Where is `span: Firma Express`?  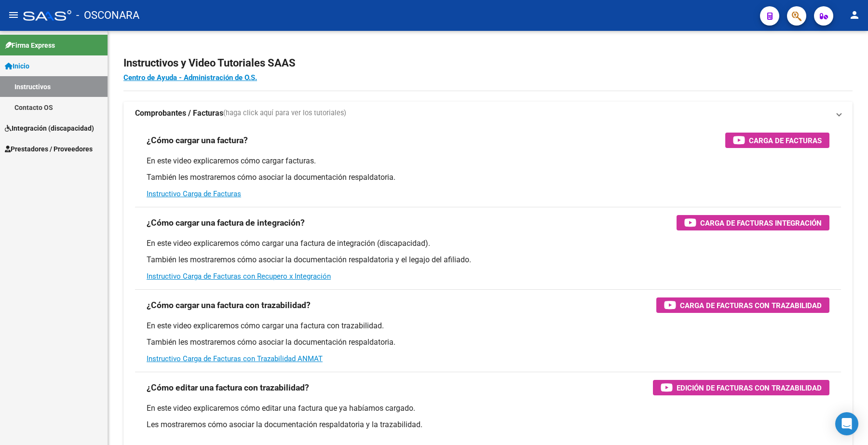 span: Firma Express is located at coordinates (30, 45).